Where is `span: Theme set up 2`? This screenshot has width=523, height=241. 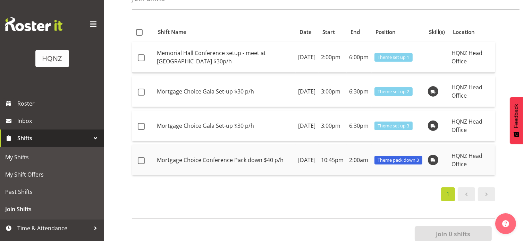
span: Theme set up 2 is located at coordinates (393, 92).